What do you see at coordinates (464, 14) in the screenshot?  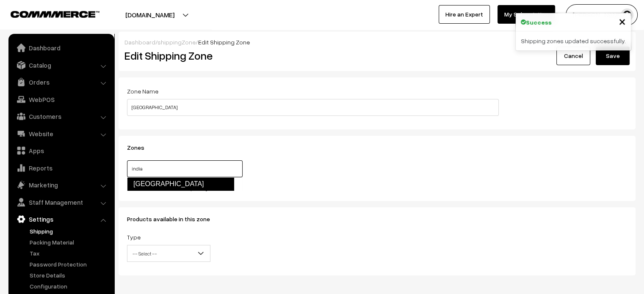 I see `a: Hire an Expert` at bounding box center [464, 14].